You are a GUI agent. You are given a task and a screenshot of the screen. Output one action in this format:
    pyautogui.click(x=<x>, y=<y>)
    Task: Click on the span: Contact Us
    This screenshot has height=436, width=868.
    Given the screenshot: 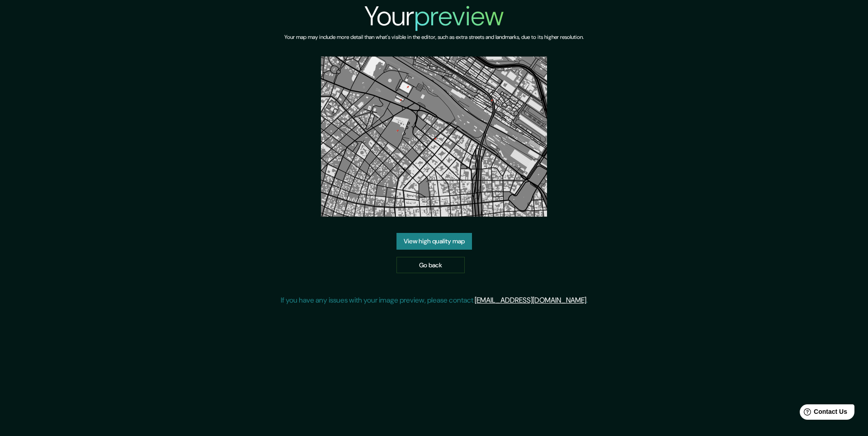 What is the action you would take?
    pyautogui.click(x=43, y=11)
    